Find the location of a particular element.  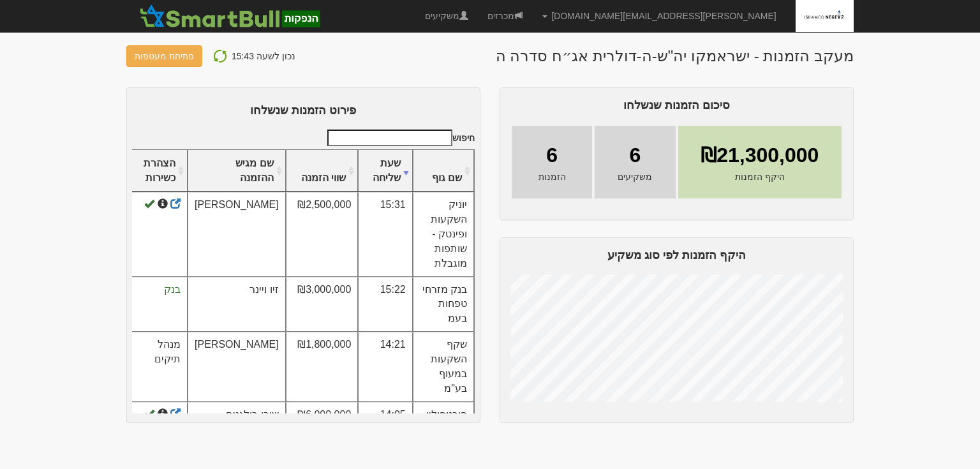

span: היקף הזמנות לפי סוג משקיע is located at coordinates (676, 255).